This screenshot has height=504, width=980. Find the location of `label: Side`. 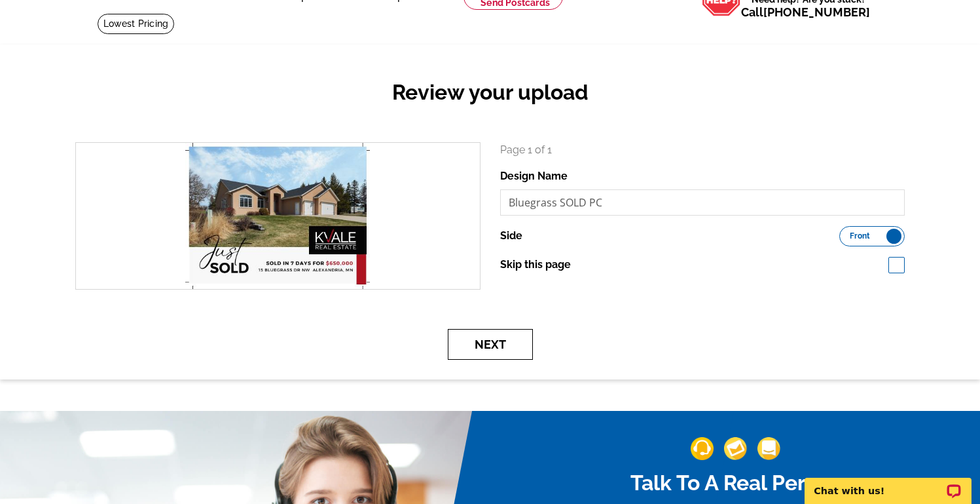

label: Side is located at coordinates (511, 236).